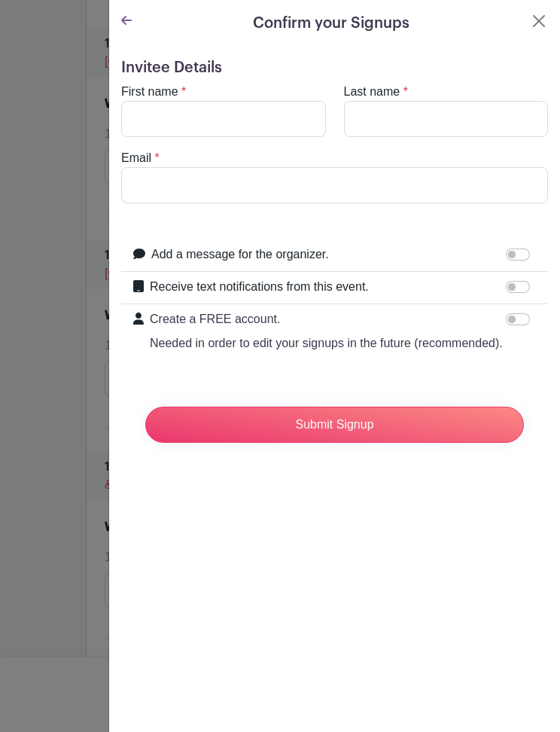  I want to click on label: First name, so click(150, 92).